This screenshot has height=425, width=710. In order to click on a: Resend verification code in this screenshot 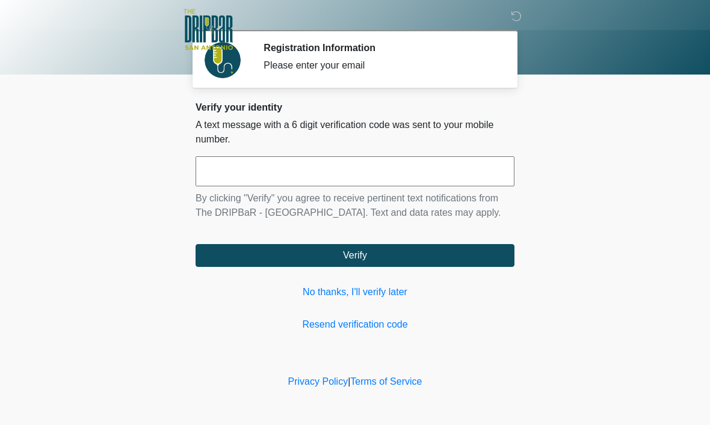, I will do `click(355, 325)`.